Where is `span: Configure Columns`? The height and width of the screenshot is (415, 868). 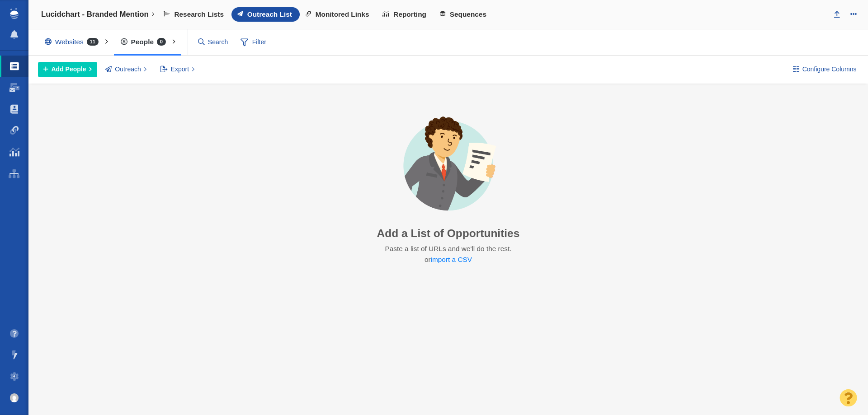 span: Configure Columns is located at coordinates (830, 69).